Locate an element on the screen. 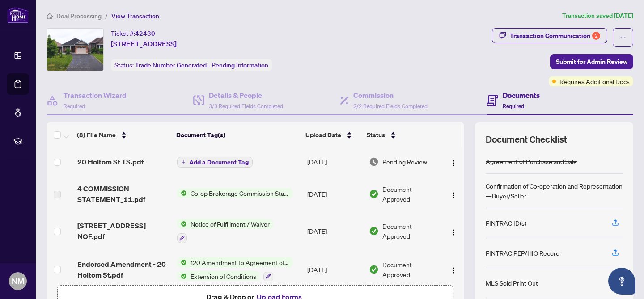  div: FINTRAC PEP/HIO Record is located at coordinates (522, 253).